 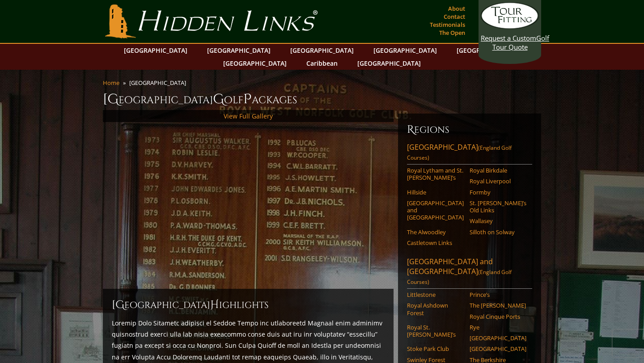 What do you see at coordinates (448, 25) in the screenshot?
I see `a: Testimonials` at bounding box center [448, 25].